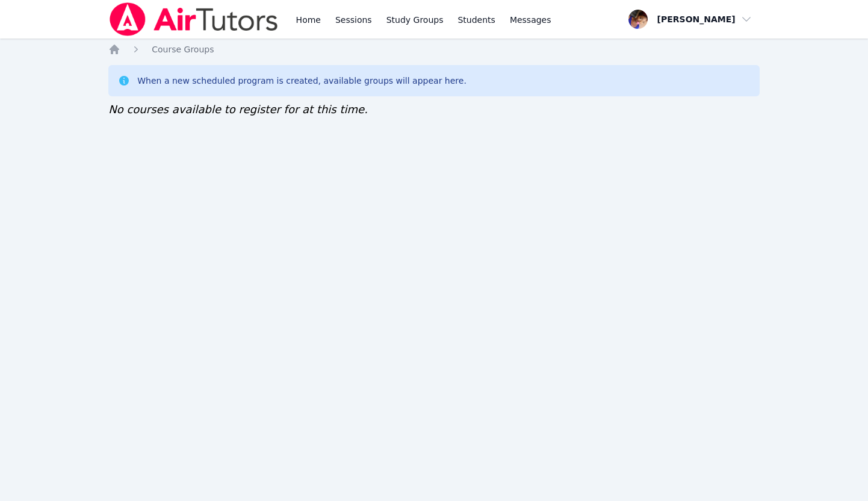 This screenshot has width=868, height=501. What do you see at coordinates (194, 19) in the screenshot?
I see `img: Air Tutors` at bounding box center [194, 19].